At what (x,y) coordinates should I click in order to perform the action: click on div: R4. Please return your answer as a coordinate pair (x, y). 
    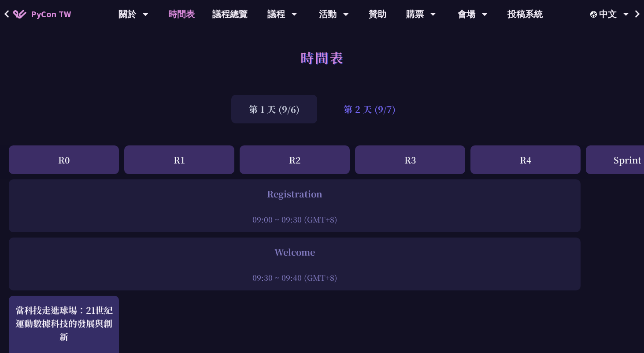
    Looking at the image, I should click on (526, 159).